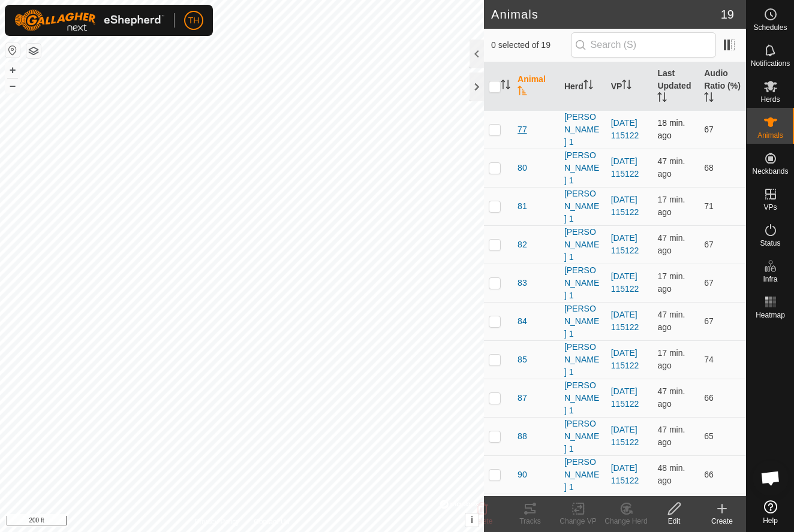 This screenshot has height=532, width=794. What do you see at coordinates (769, 135) in the screenshot?
I see `span: Animals` at bounding box center [769, 135].